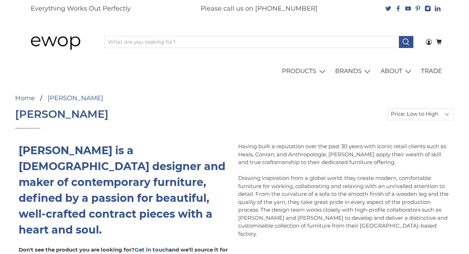 This screenshot has height=254, width=469. I want to click on nav: main navigation, so click(235, 71).